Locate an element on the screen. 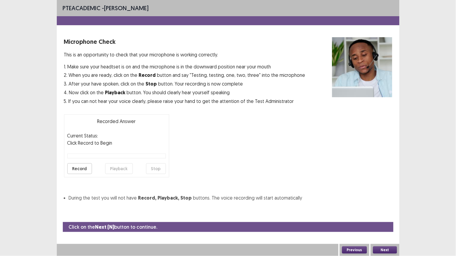  strong: Playback is located at coordinates (115, 93).